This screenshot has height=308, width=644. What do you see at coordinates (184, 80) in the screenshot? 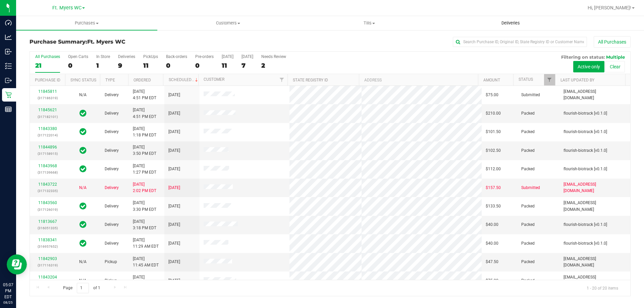
I see `a: Scheduled` at bounding box center [184, 80].